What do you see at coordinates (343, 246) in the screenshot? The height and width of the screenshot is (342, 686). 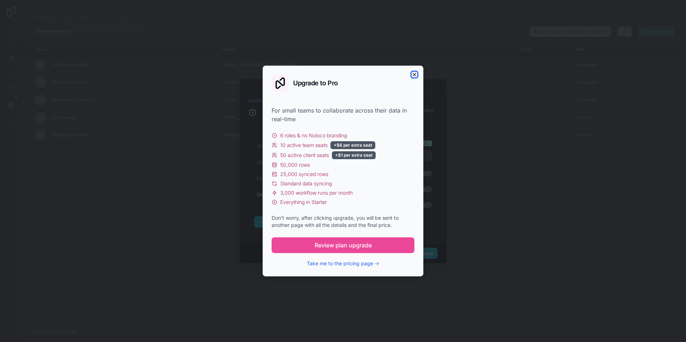 I see `span: Review plan upgrade` at bounding box center [343, 246].